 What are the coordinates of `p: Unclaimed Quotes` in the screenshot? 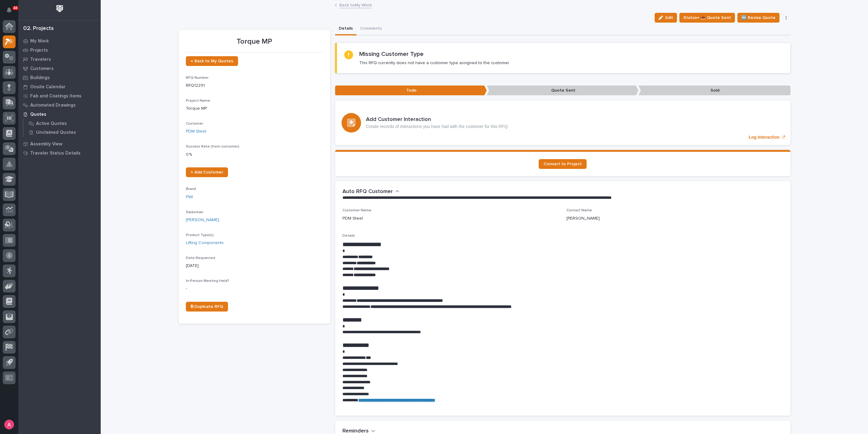 It's located at (56, 132).